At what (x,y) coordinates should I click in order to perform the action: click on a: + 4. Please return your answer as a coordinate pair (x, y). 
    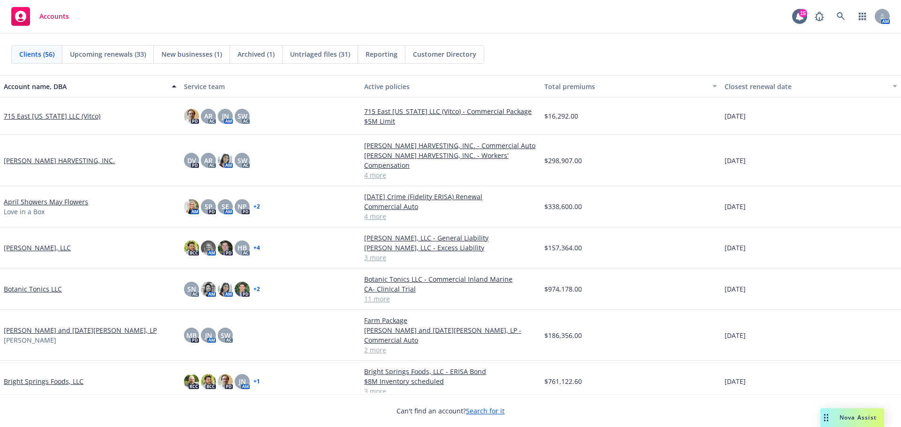
    Looking at the image, I should click on (257, 248).